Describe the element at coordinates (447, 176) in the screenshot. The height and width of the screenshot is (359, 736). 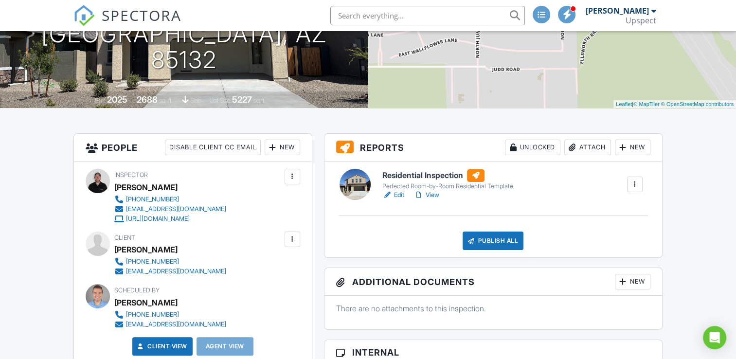
I see `h6: Residential Inspection` at that location.